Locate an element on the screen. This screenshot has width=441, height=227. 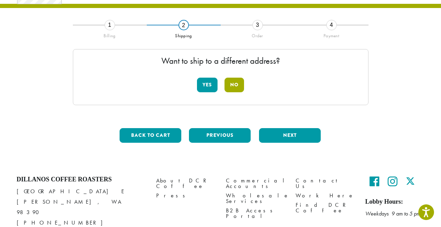
a: Press is located at coordinates (186, 196).